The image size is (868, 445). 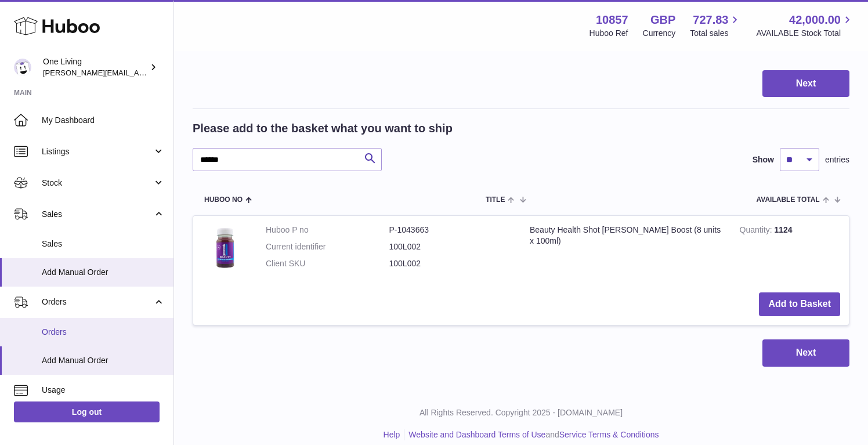 I want to click on dt: Huboo P no, so click(x=327, y=230).